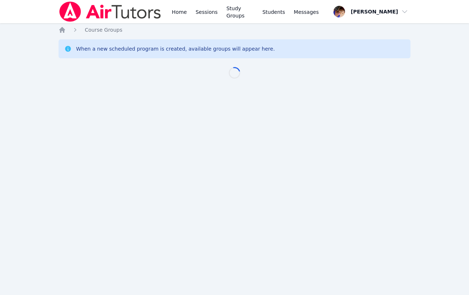 This screenshot has width=469, height=295. What do you see at coordinates (175, 49) in the screenshot?
I see `div: When a new scheduled program is created, available groups will appear here.` at bounding box center [175, 49].